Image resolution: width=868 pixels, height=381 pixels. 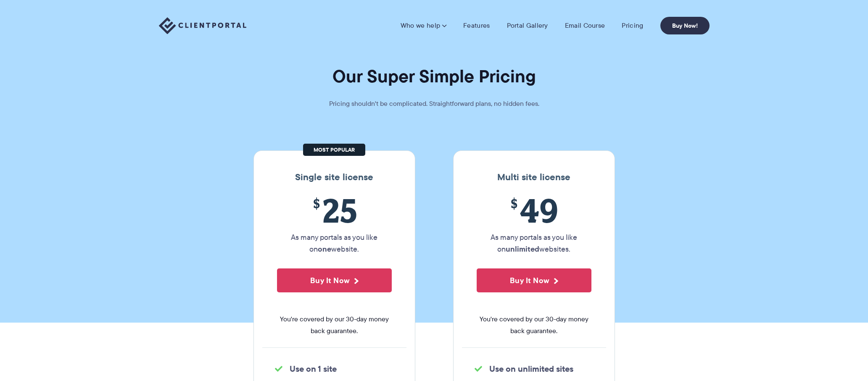 What do you see at coordinates (531, 368) in the screenshot?
I see `strong: Use on unlimited sites` at bounding box center [531, 368].